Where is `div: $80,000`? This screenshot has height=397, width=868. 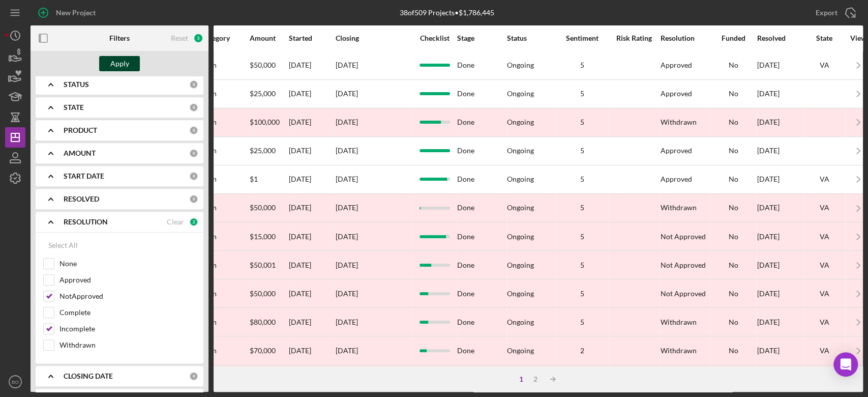
div: $80,000 is located at coordinates (268, 321).